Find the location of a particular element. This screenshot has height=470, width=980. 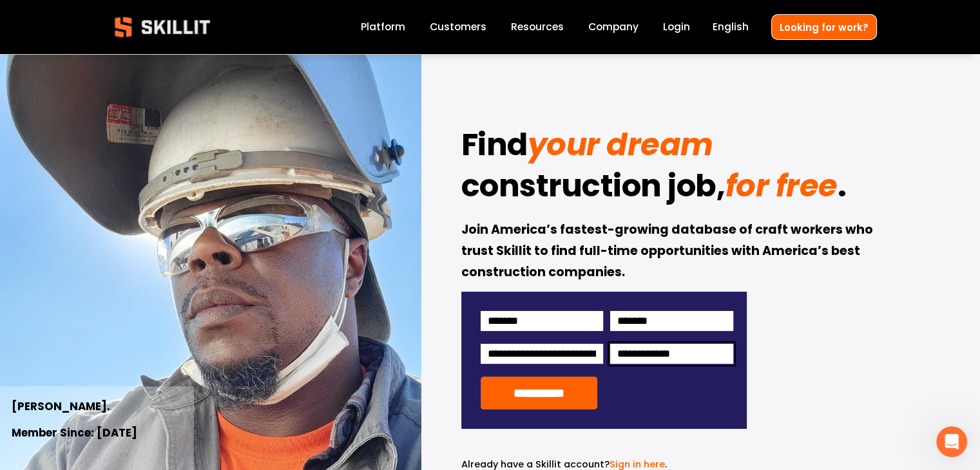

a: Login is located at coordinates (676, 27).